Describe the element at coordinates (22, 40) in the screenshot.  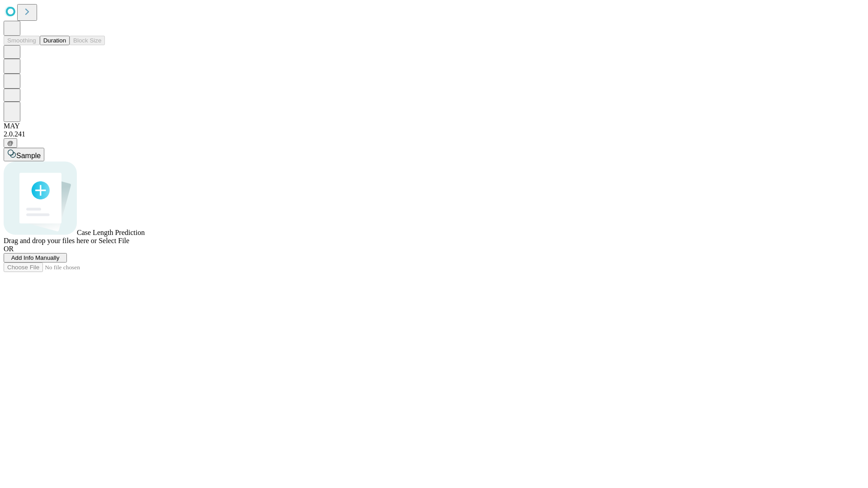
I see `button: Smoothing` at that location.